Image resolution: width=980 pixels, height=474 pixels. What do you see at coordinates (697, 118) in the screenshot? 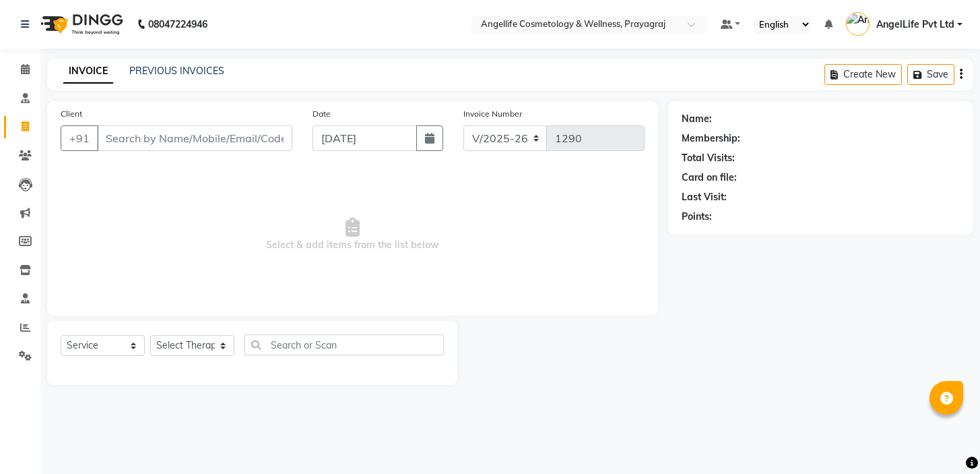
I see `div: Name:` at bounding box center [697, 118].